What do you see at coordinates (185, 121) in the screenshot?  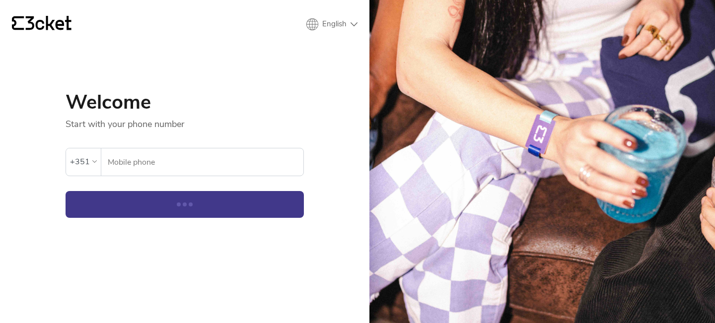 I see `p: Start with your phone number` at bounding box center [185, 121].